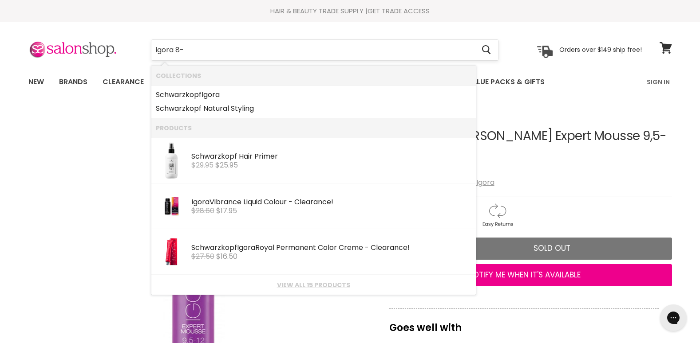 This screenshot has width=700, height=343. I want to click on button: Gorgias live chat, so click(18, 16).